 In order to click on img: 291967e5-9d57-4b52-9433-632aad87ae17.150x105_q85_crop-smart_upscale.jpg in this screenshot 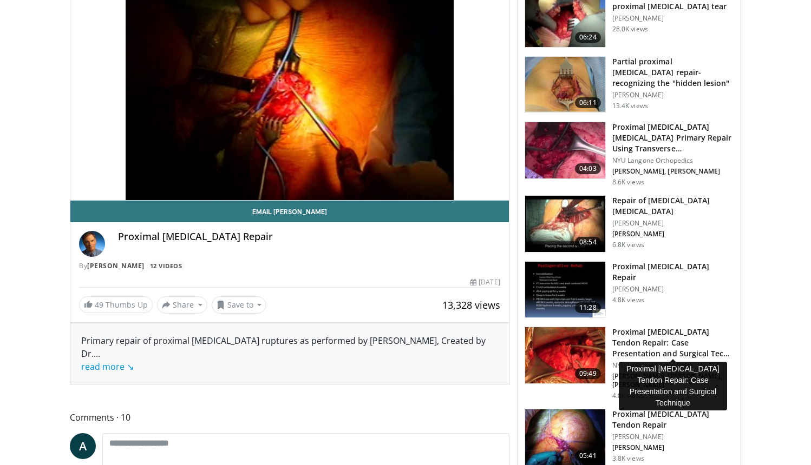, I will do `click(565, 356)`.